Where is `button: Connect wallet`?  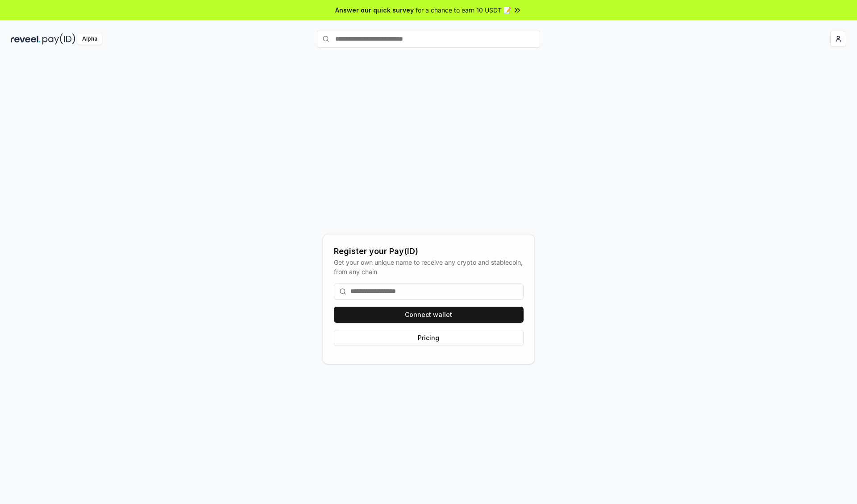
button: Connect wallet is located at coordinates (428, 314).